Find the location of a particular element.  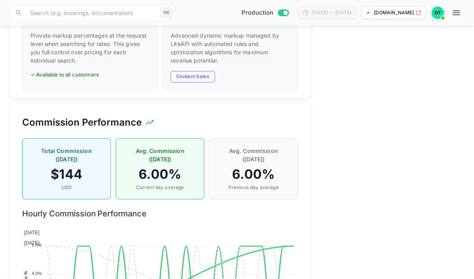

h6: Hourly Commission Performance is located at coordinates (160, 214).